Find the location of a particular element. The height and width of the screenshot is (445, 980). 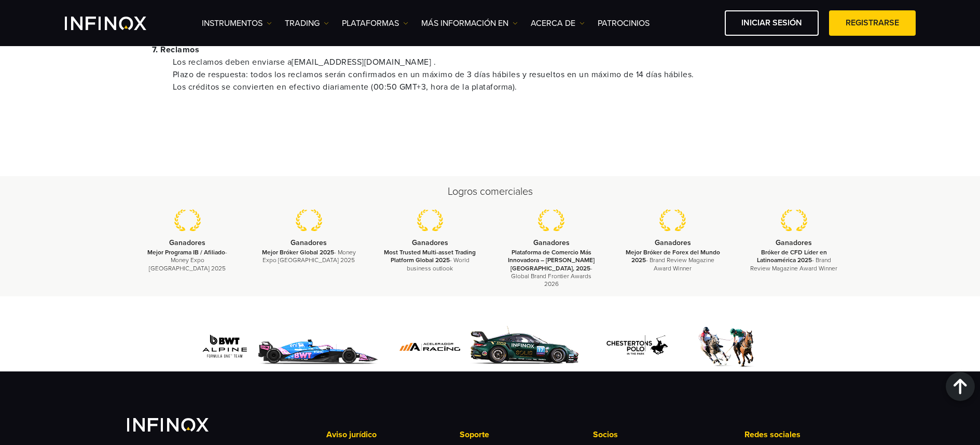

p: Redes sociales is located at coordinates (799, 435).